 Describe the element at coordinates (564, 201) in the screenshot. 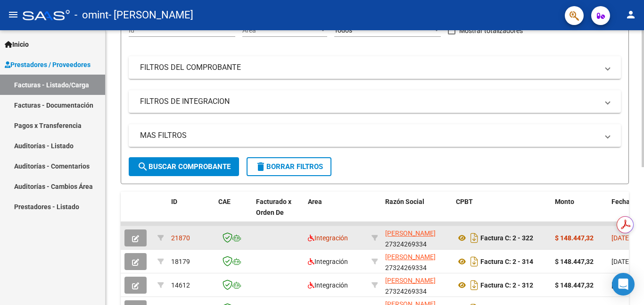

I see `span: Monto` at that location.